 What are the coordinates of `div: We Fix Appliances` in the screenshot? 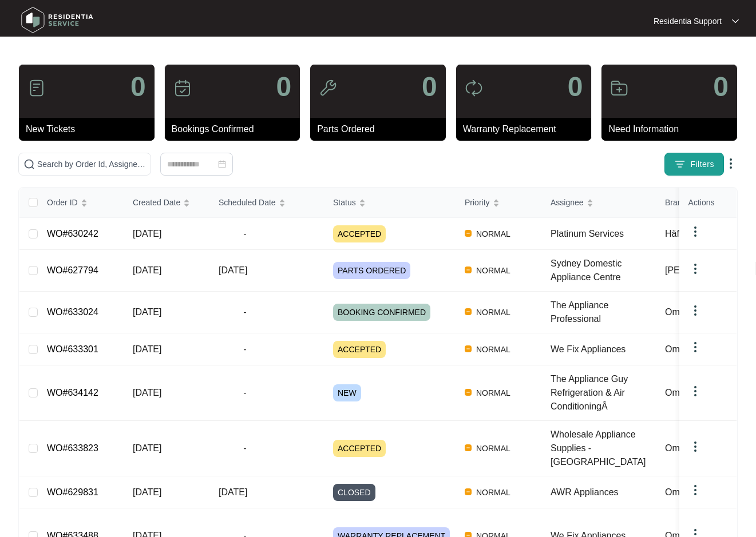 It's located at (603, 349).